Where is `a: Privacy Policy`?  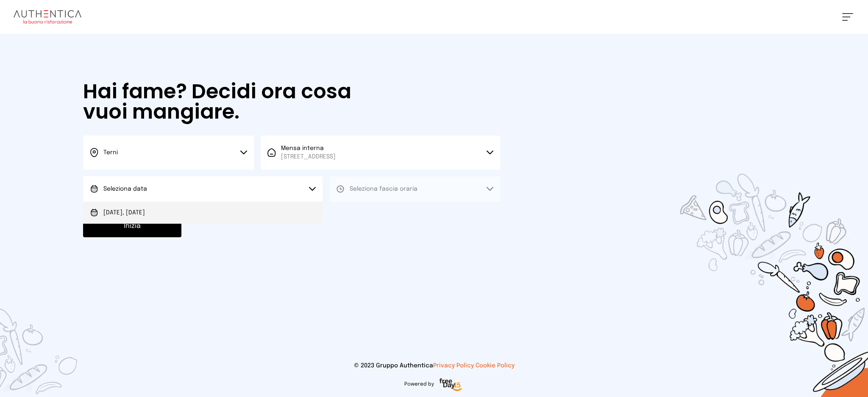
a: Privacy Policy is located at coordinates (454, 366).